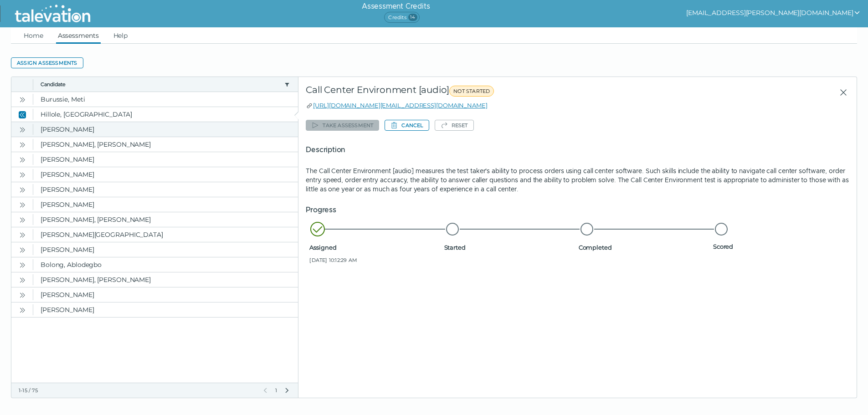  Describe the element at coordinates (644, 248) in the screenshot. I see `span: Completed` at that location.